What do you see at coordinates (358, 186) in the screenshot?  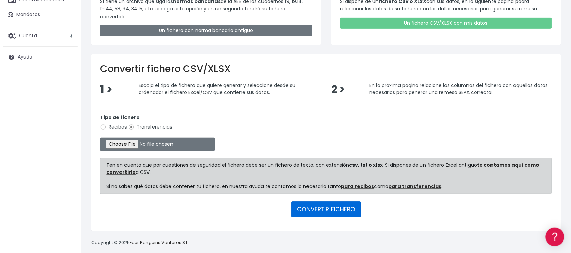 I see `a: para recibos` at bounding box center [358, 186].